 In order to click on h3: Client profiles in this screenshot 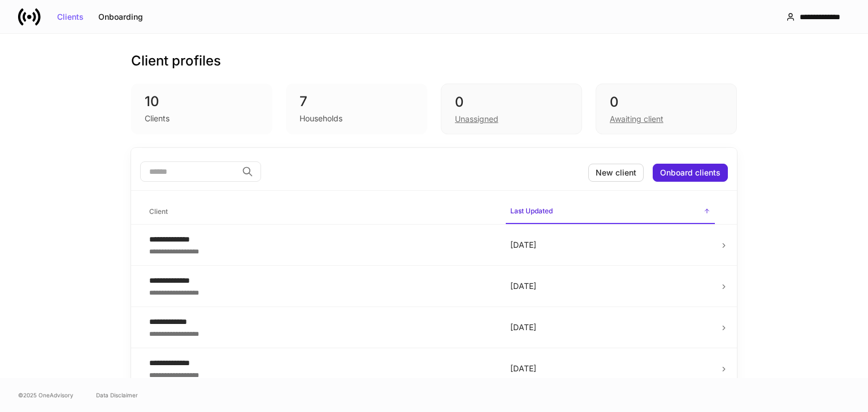, I will do `click(176, 61)`.